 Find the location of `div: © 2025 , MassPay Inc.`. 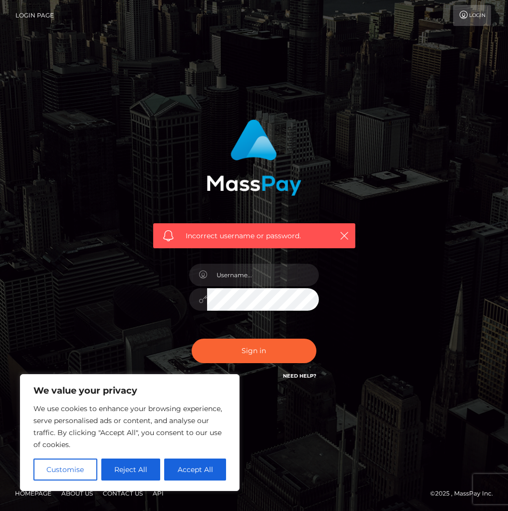

div: © 2025 , MassPay Inc. is located at coordinates (465, 493).